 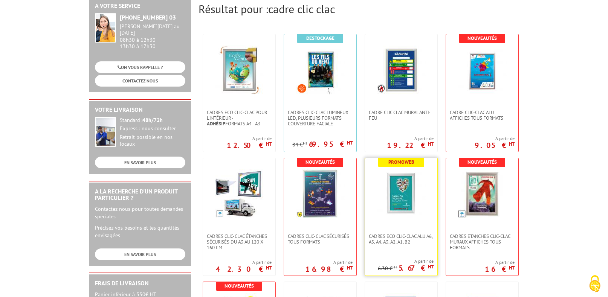 I want to click on img: Cadres Clic-Clac lumineux LED, plusieurs formats couverture faciale, so click(x=320, y=70).